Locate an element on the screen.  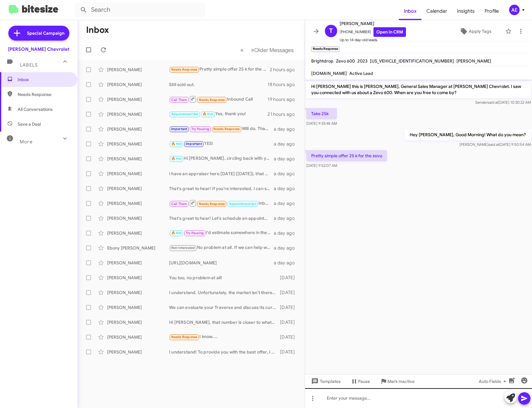
button: Mark Inactive is located at coordinates (397, 381).